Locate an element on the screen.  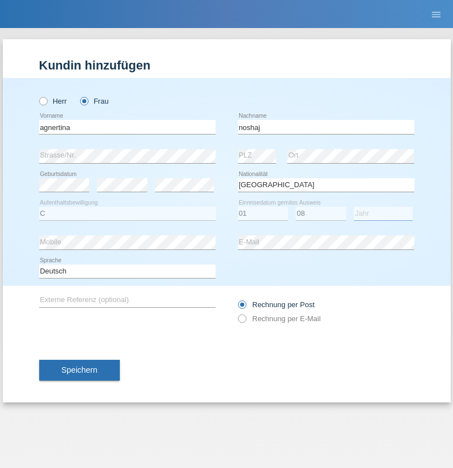
input: Rechnung per Post is located at coordinates (241, 307).